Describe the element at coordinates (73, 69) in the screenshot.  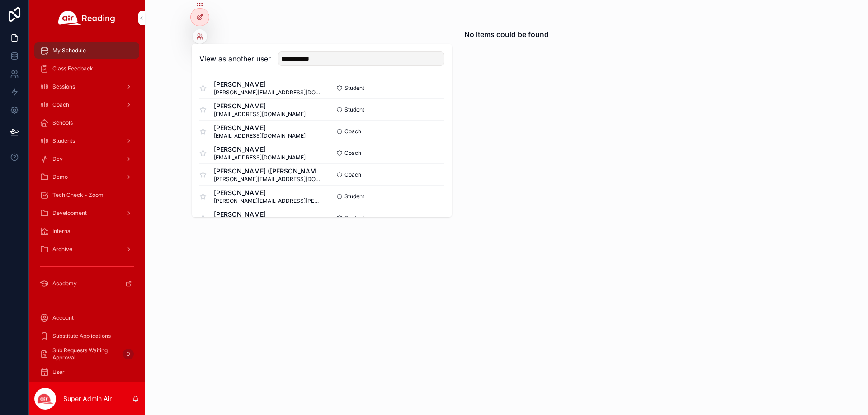
I see `span: Class Feedback` at that location.